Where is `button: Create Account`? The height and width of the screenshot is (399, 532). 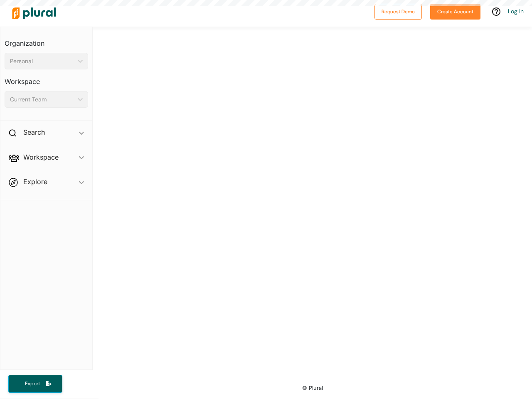
button: Create Account is located at coordinates (455, 12).